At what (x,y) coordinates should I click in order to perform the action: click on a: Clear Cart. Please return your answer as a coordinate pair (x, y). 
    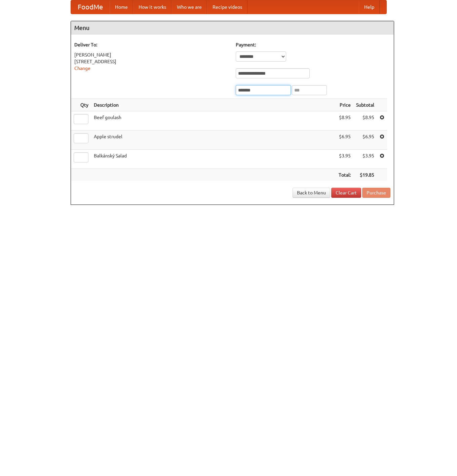
    Looking at the image, I should click on (346, 193).